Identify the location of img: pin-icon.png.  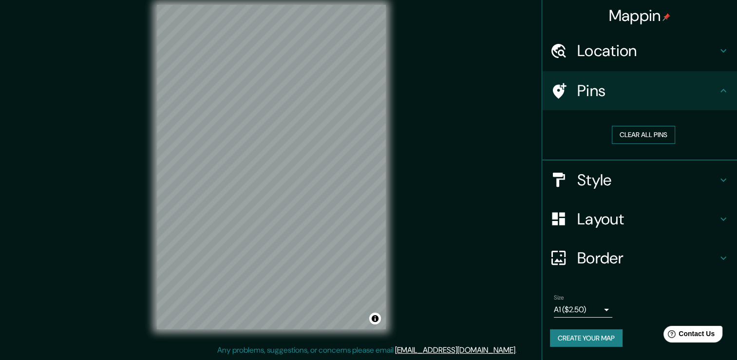
(667, 17).